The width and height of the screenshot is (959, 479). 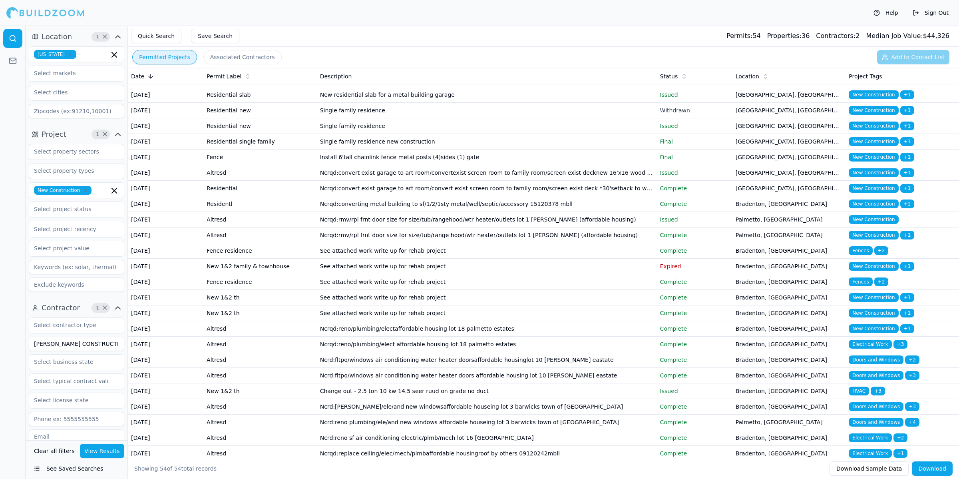 What do you see at coordinates (72, 362) in the screenshot?
I see `input: Select business state` at bounding box center [72, 362].